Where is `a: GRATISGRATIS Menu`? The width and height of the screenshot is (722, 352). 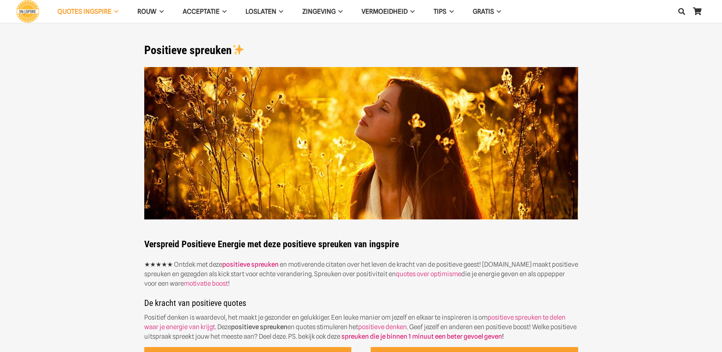 a: GRATISGRATIS Menu is located at coordinates (487, 11).